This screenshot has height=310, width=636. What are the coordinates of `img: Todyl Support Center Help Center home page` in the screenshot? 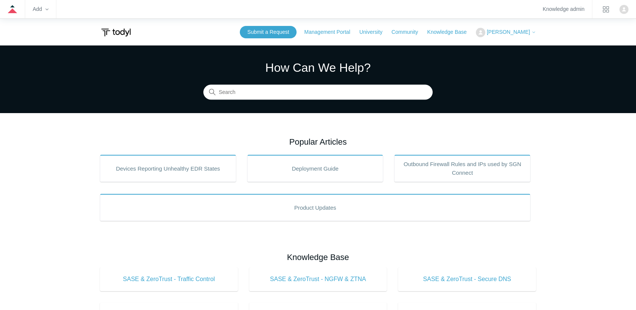 It's located at (116, 32).